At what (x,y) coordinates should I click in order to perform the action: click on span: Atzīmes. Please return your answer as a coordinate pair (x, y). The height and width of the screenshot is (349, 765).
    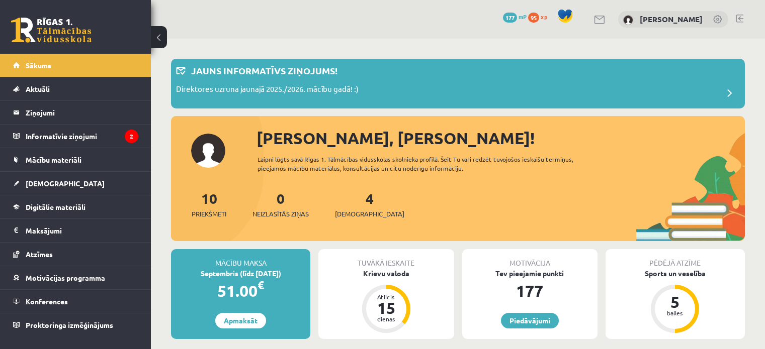
    Looking at the image, I should click on (39, 254).